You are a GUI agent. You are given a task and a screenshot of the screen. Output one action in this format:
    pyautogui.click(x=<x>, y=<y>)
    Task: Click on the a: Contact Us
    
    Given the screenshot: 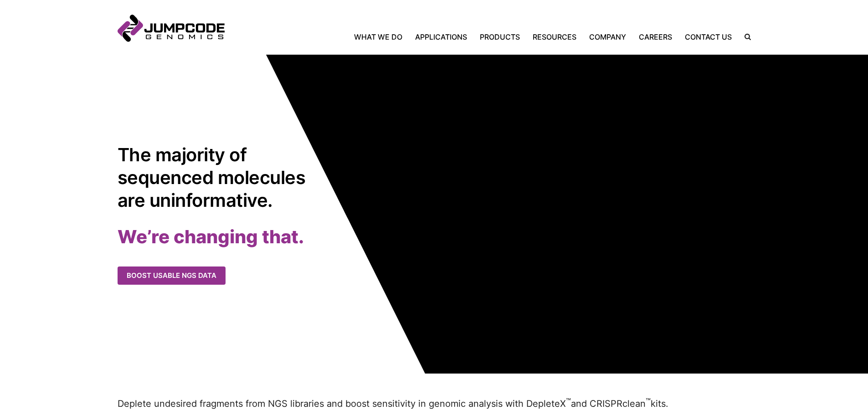 What is the action you would take?
    pyautogui.click(x=708, y=37)
    